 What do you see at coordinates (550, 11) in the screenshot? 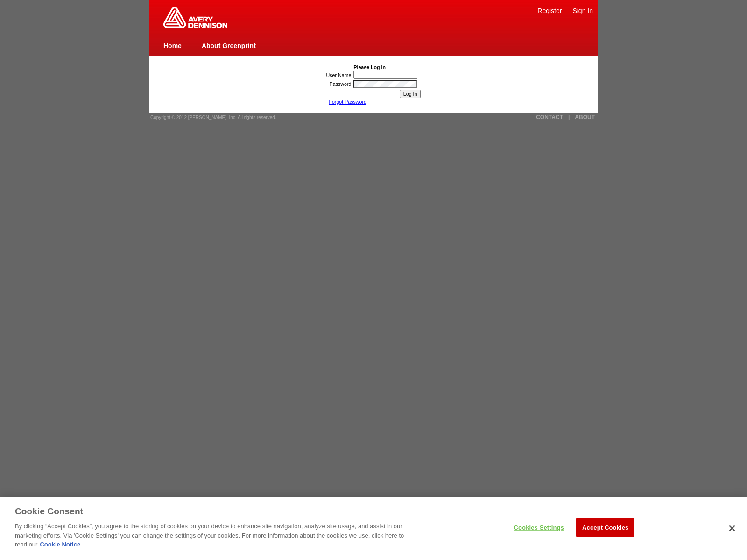
I see `a: Register` at bounding box center [550, 11].